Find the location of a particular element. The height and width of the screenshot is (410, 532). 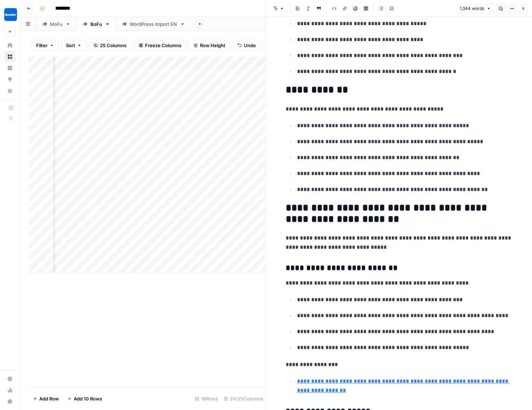

a: MoFu is located at coordinates (56, 24).